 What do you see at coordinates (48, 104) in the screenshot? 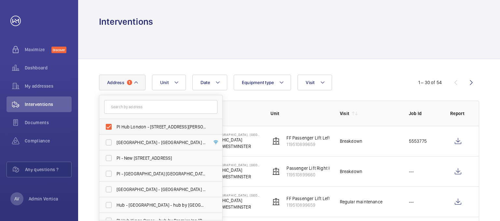
I see `span: Interventions` at bounding box center [48, 104].